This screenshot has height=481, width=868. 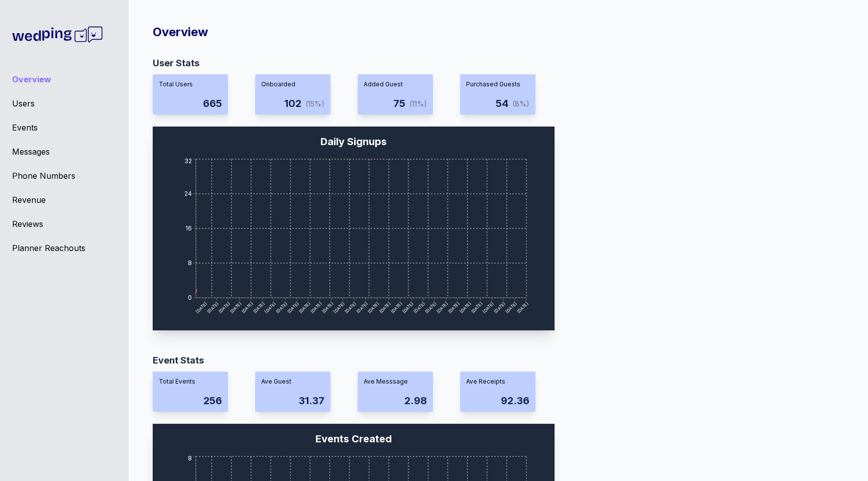 What do you see at coordinates (64, 128) in the screenshot?
I see `a: Events` at bounding box center [64, 128].